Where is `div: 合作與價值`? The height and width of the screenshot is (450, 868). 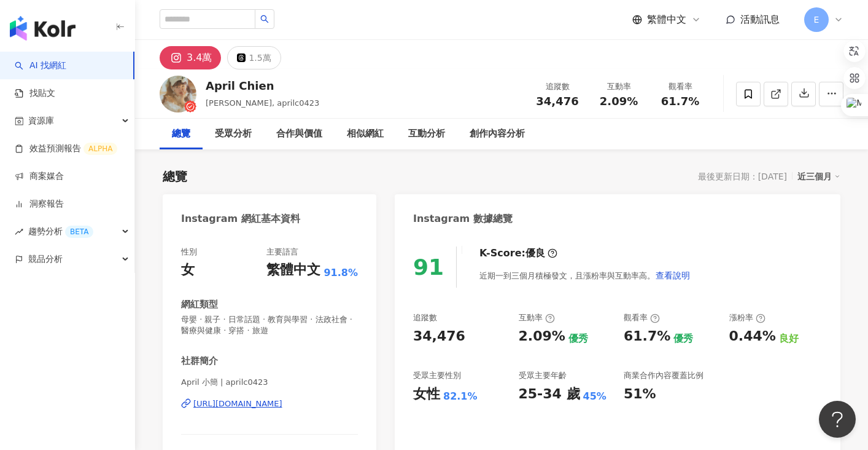 div: 合作與價值 is located at coordinates (299, 134).